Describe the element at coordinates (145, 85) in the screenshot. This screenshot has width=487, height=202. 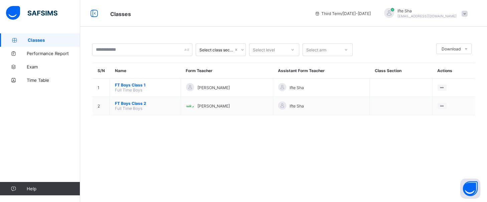
I see `span: FT Boys Class 1` at that location.